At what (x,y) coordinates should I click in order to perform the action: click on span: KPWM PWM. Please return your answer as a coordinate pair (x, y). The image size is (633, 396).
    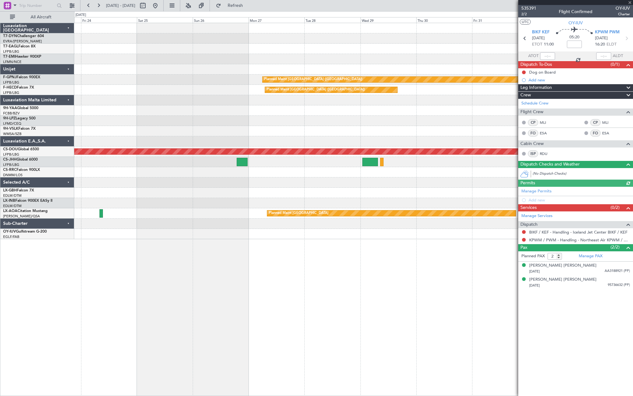
    Looking at the image, I should click on (608, 32).